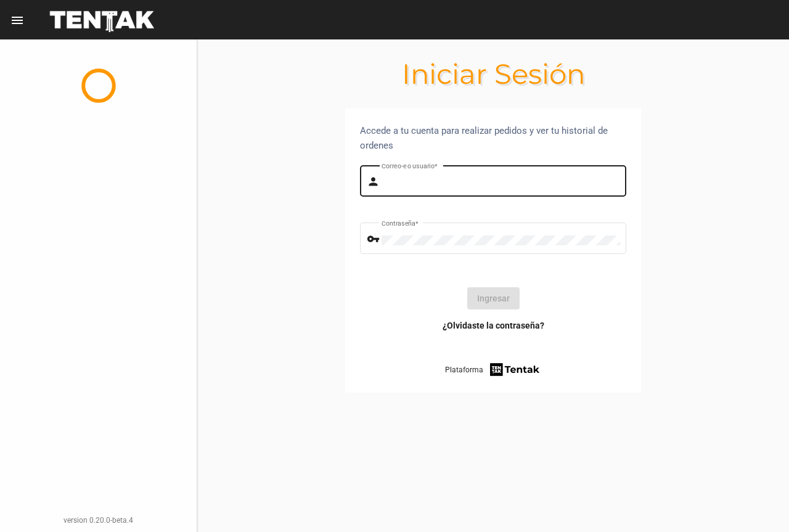 The height and width of the screenshot is (532, 789). What do you see at coordinates (17, 20) in the screenshot?
I see `mat-icon: menu` at bounding box center [17, 20].